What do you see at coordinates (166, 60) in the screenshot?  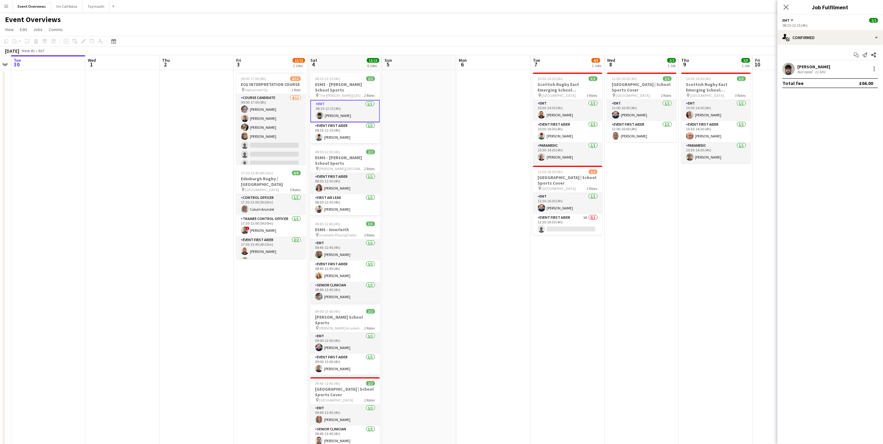 I see `span: Thu` at bounding box center [166, 60].